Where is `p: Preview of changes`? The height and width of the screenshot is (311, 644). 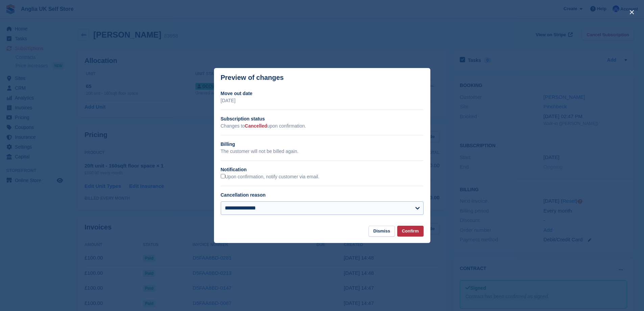
p: Preview of changes is located at coordinates (252, 77).